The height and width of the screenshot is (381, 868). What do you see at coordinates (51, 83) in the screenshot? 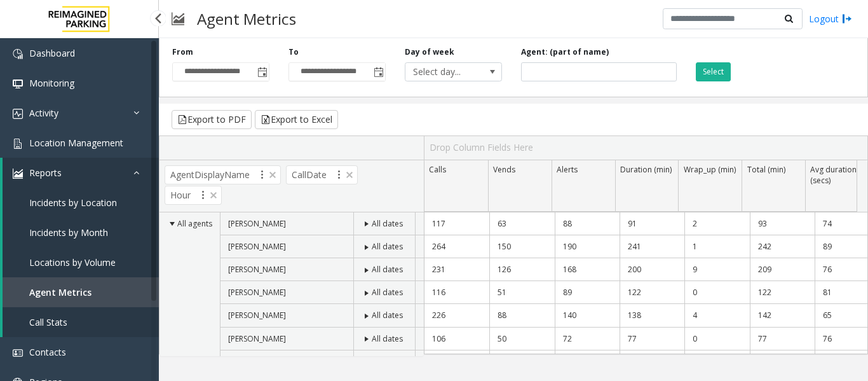
I see `span: Monitoring` at bounding box center [51, 83].